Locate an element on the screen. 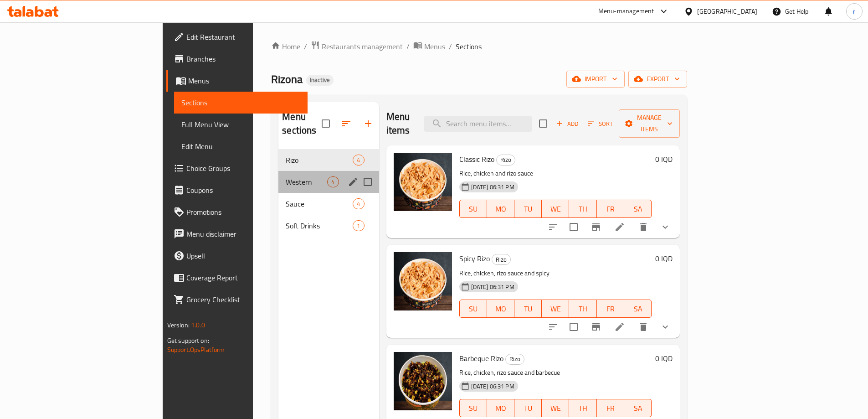 This screenshot has width=868, height=419. p: Rice, chicken and rizo sauce is located at coordinates (555, 173).